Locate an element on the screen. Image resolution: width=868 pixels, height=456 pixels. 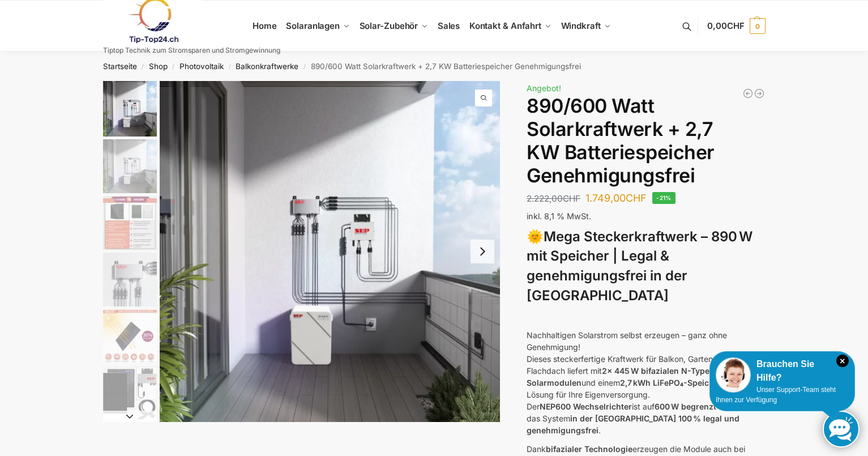
a: Solar-Zubehör is located at coordinates (394, 26).